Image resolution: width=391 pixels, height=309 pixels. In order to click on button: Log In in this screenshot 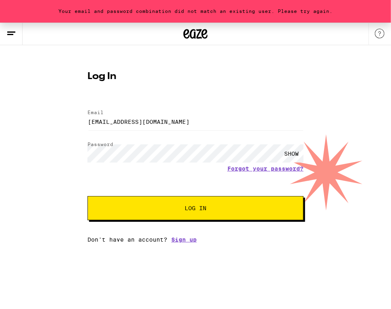, I will do `click(196, 208)`.